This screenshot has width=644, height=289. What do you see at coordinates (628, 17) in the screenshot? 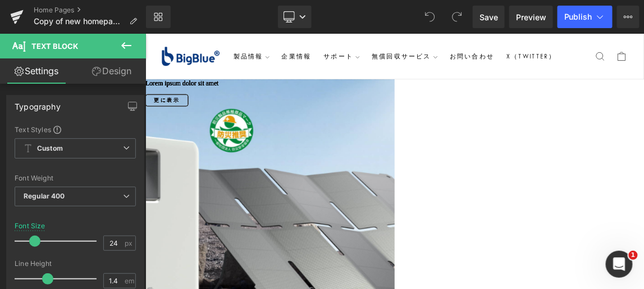
I see `button: More` at bounding box center [628, 17].